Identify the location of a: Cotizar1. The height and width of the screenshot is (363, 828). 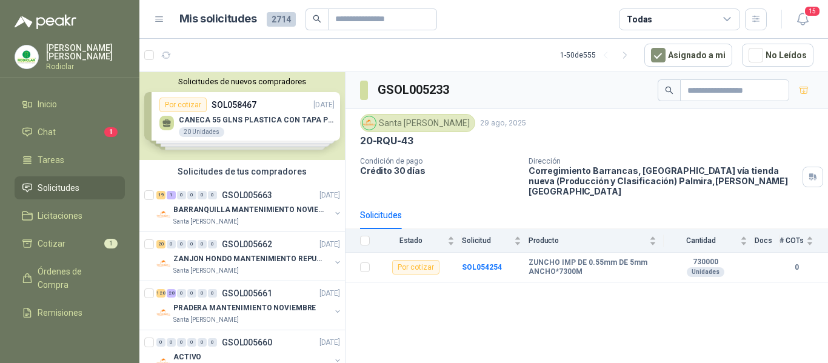
(70, 244).